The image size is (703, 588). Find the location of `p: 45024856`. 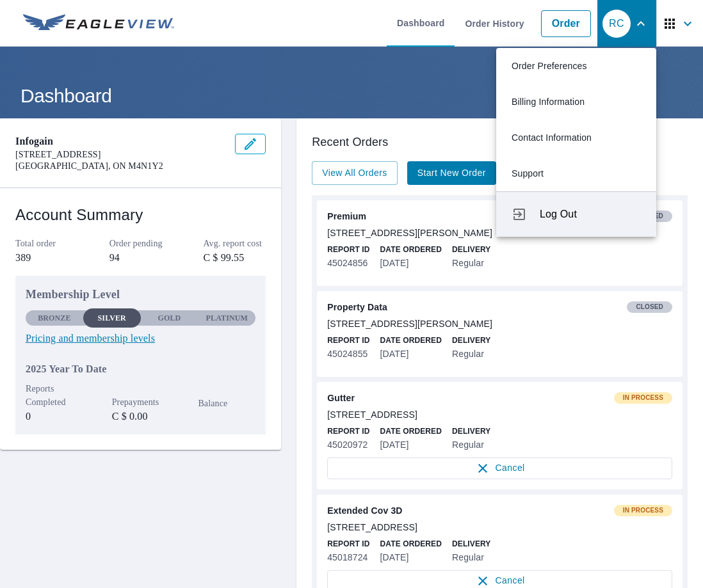

p: 45024856 is located at coordinates (348, 263).